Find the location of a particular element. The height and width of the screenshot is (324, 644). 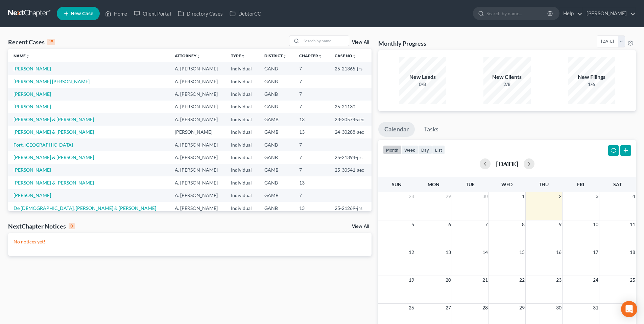

span: 10 is located at coordinates (596, 224).